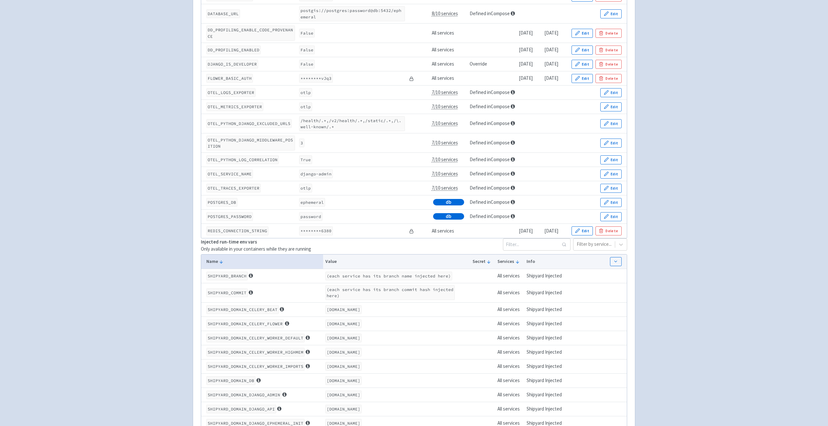  I want to click on code: otlp, so click(305, 92).